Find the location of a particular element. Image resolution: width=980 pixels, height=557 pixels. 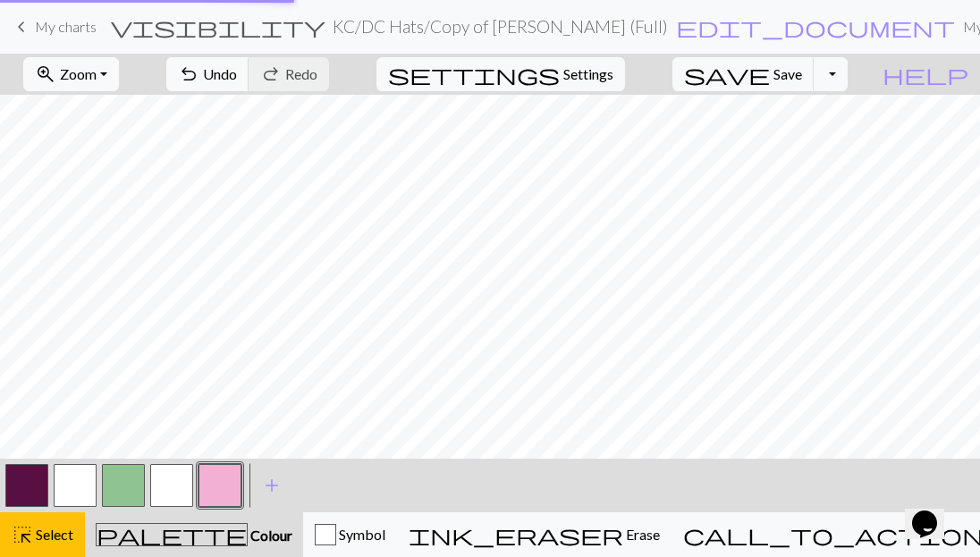

span: visibility is located at coordinates (218, 27).